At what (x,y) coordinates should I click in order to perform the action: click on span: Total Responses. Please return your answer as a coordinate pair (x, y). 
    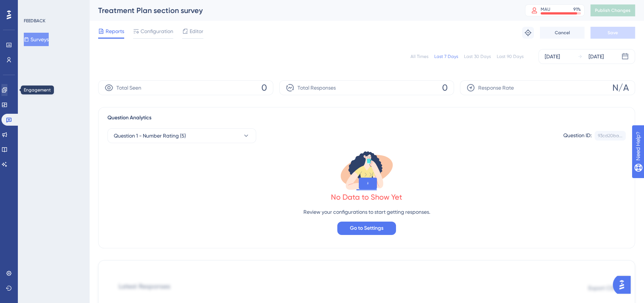
    Looking at the image, I should click on (317, 88).